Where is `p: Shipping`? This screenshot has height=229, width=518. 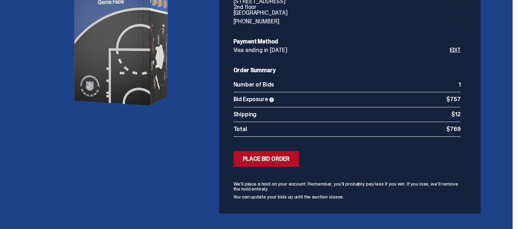 p: Shipping is located at coordinates (342, 115).